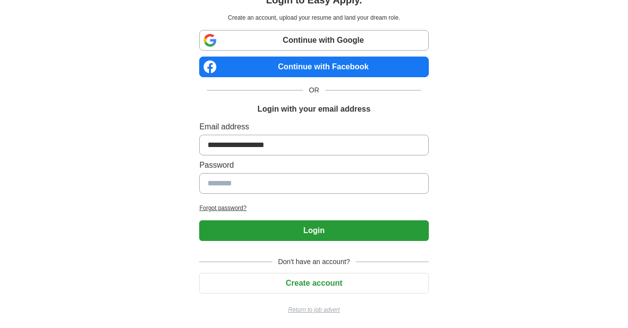  What do you see at coordinates (314, 165) in the screenshot?
I see `label: Password` at bounding box center [314, 165].